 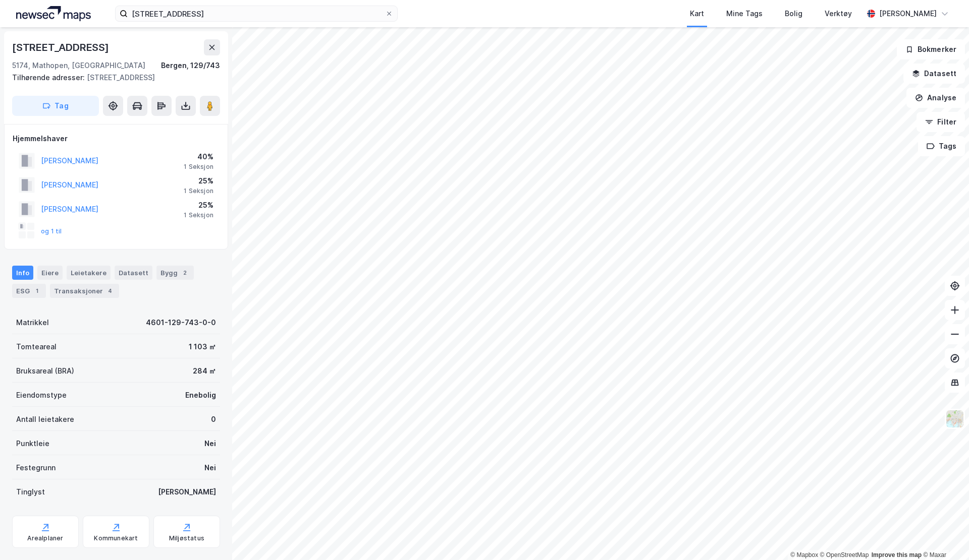 I want to click on div: Bygg, so click(x=175, y=273).